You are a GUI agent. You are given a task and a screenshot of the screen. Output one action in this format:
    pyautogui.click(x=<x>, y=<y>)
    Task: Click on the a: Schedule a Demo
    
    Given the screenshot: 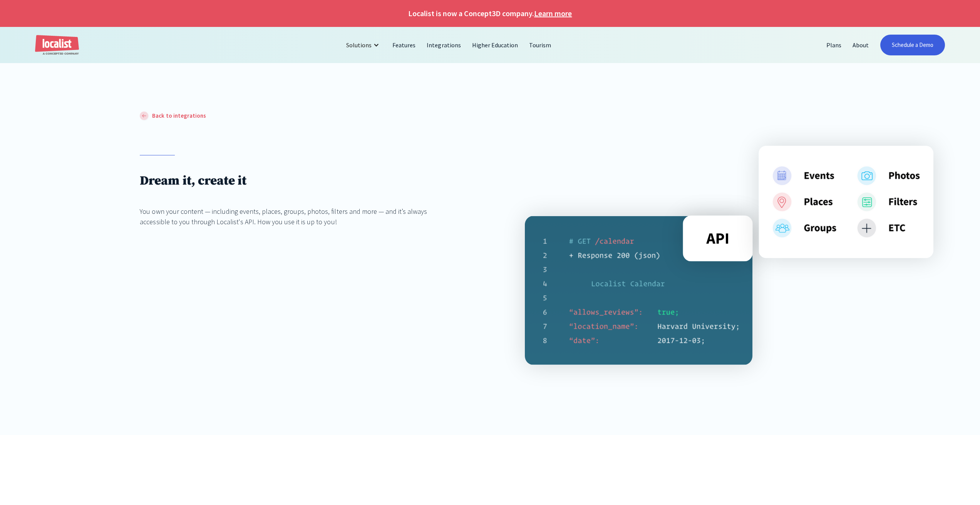 What is the action you would take?
    pyautogui.click(x=912, y=45)
    